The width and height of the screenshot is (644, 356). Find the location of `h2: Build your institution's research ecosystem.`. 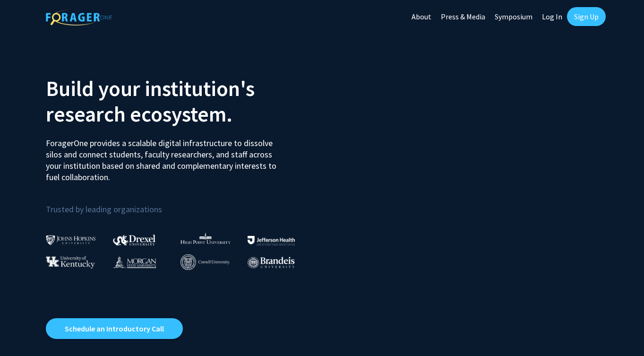

h2: Build your institution's research ecosystem. is located at coordinates (180, 101).